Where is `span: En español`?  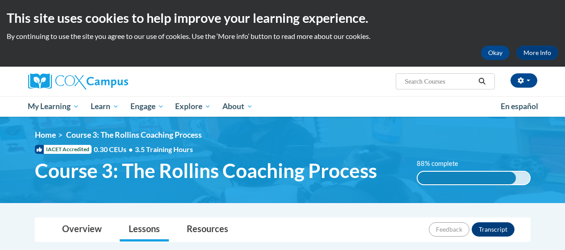 span: En español is located at coordinates (519, 106).